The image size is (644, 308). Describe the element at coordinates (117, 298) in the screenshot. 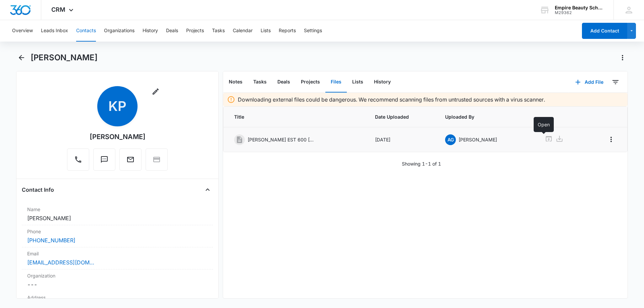

I see `label: Address` at that location.